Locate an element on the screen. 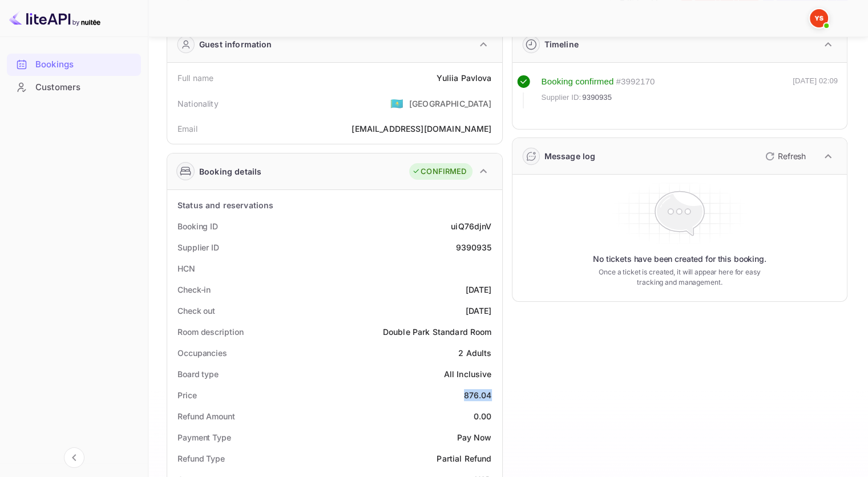 This screenshot has height=477, width=868. div: Supplier ID is located at coordinates (198, 247).